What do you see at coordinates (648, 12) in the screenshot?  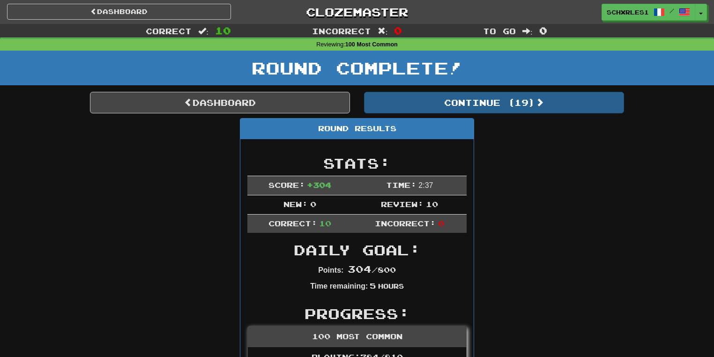 I see `a: SCHXRLES1 /` at bounding box center [648, 12].